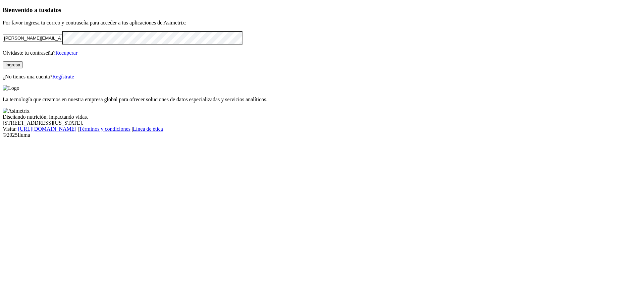 This screenshot has height=302, width=644. Describe the element at coordinates (16, 111) in the screenshot. I see `img: Asimetrix` at that location.